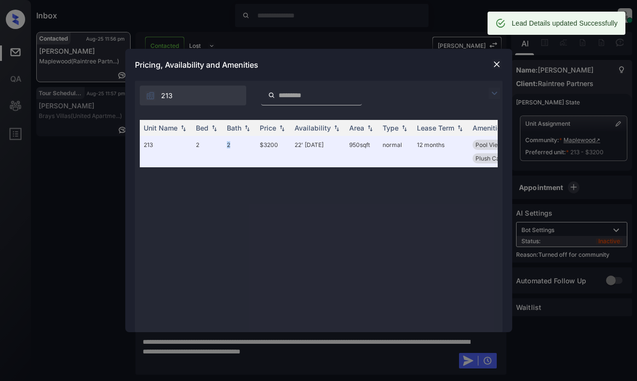 The height and width of the screenshot is (381, 637). What do you see at coordinates (273, 151) in the screenshot?
I see `td: $3200` at bounding box center [273, 151].